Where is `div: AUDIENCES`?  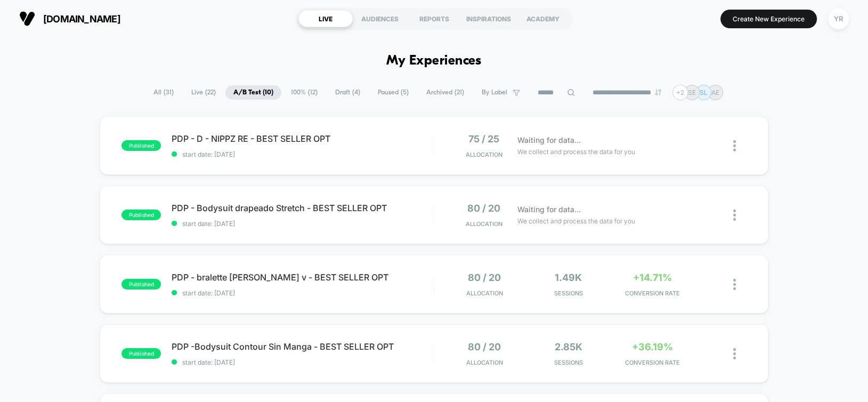
div: AUDIENCES is located at coordinates (380, 19).